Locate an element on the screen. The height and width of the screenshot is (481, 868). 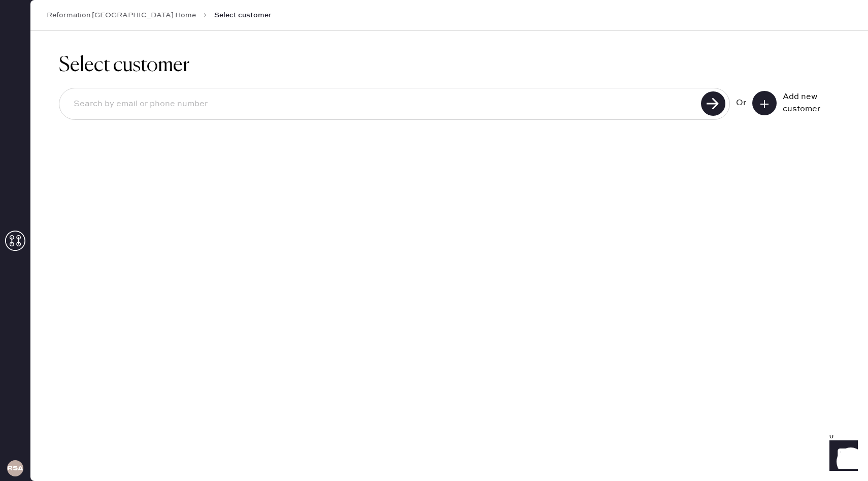
div: Add new customer is located at coordinates (808, 103).